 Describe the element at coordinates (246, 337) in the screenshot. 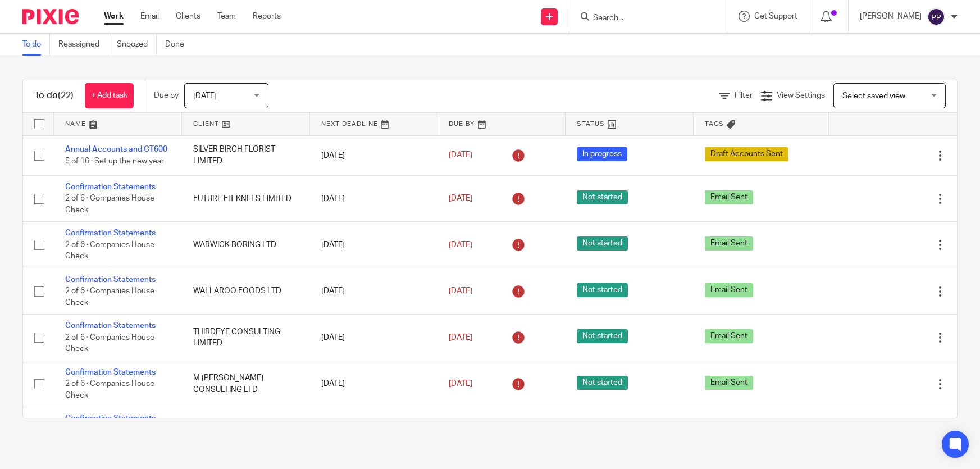

I see `td: THIRDEYE CONSULTING LIMITED` at that location.